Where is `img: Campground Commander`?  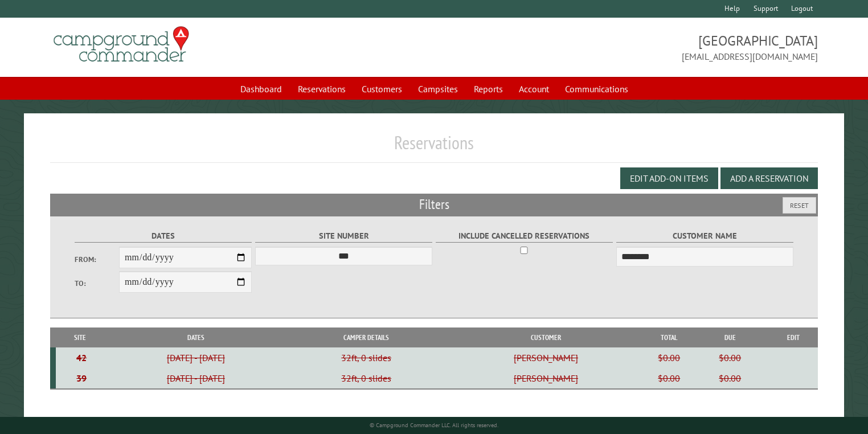 img: Campground Commander is located at coordinates (122, 44).